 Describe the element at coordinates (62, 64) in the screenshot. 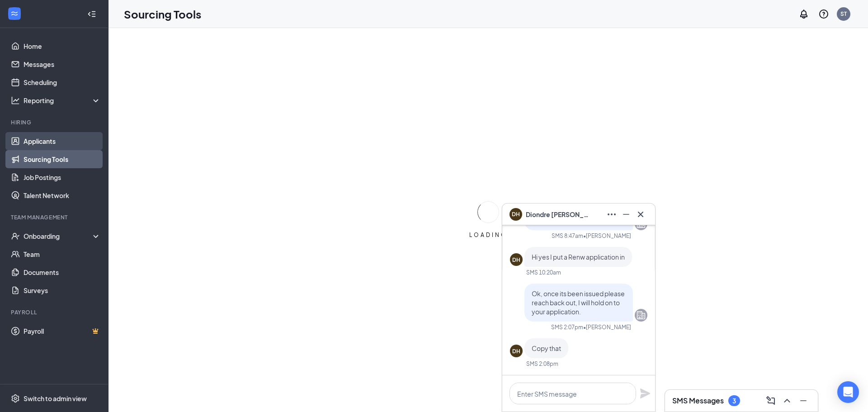

I see `a: Messages` at that location.